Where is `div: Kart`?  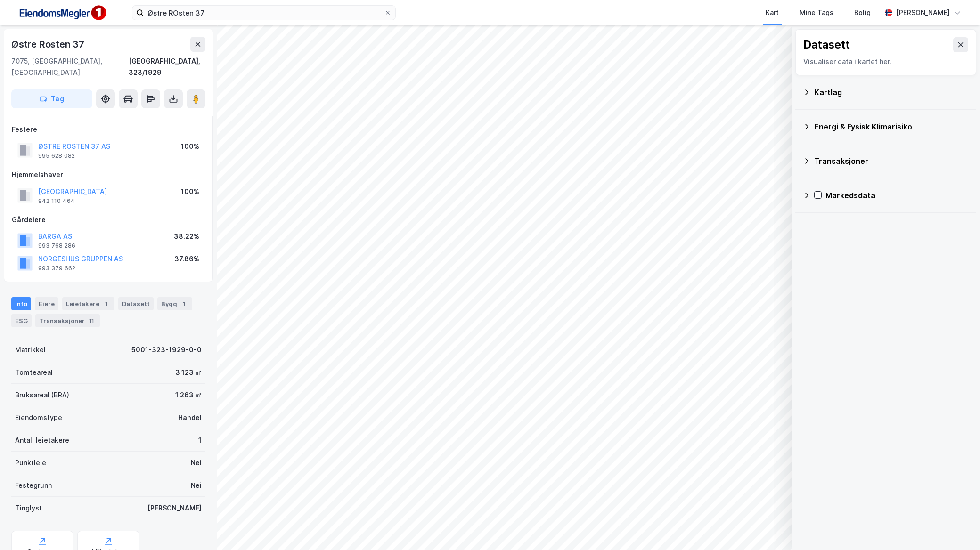
div: Kart is located at coordinates (772, 13).